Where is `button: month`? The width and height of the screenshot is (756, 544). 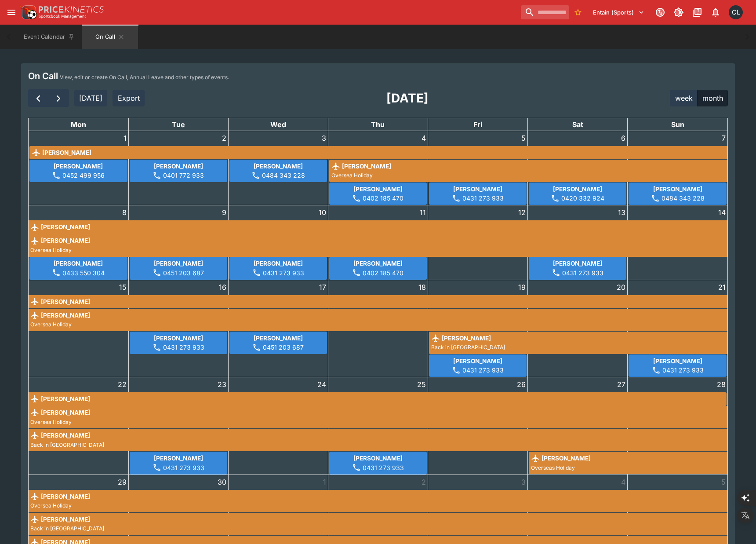
button: month is located at coordinates (713, 98).